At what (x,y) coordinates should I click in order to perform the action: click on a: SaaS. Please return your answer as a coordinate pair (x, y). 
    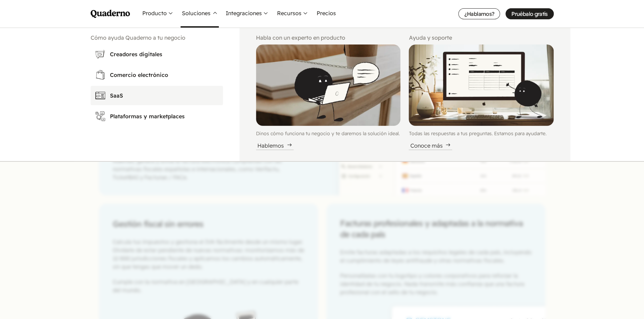
    Looking at the image, I should click on (157, 95).